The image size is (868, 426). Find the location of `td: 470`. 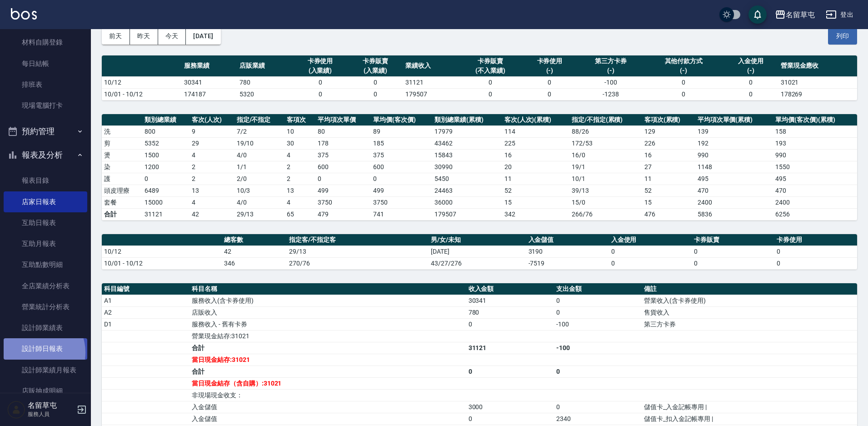

td: 470 is located at coordinates (815, 190).